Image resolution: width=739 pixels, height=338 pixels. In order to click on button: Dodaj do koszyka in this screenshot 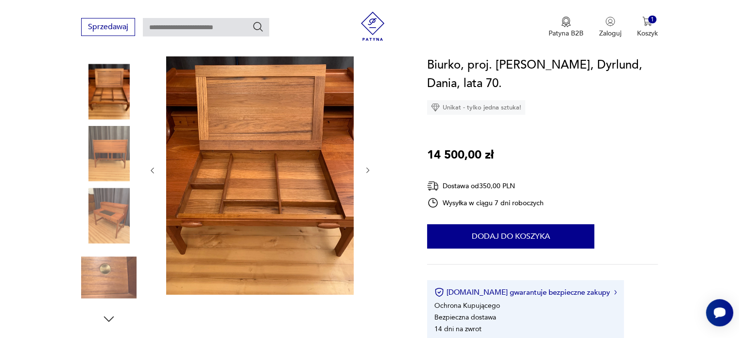, I will do `click(511, 236)`.